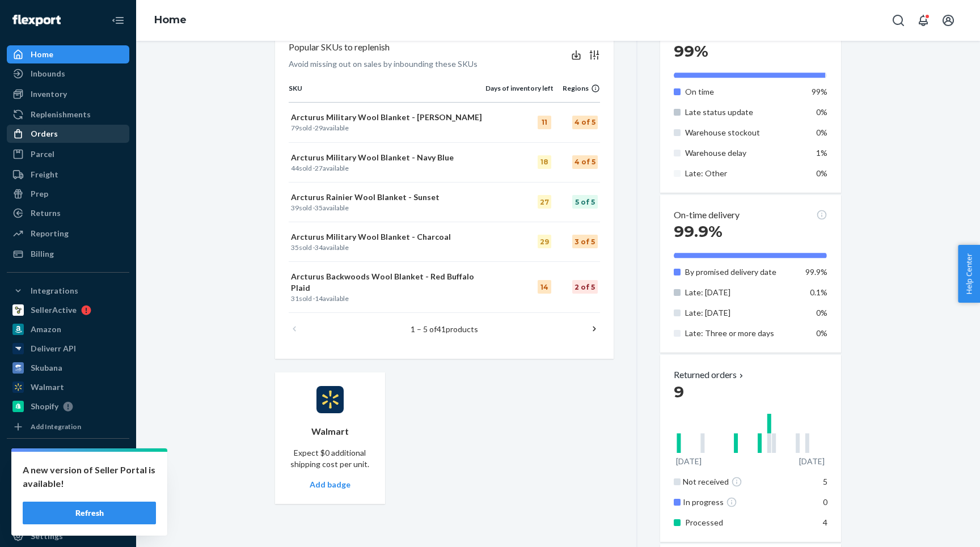  What do you see at coordinates (37, 20) in the screenshot?
I see `img: Flexport logo` at bounding box center [37, 20].